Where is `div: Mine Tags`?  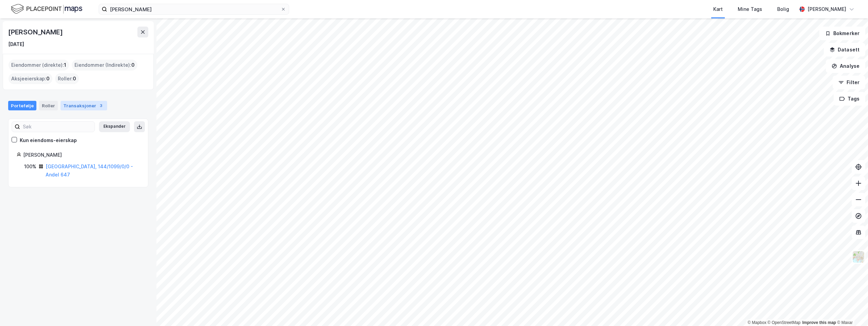
div: Mine Tags is located at coordinates (750, 9).